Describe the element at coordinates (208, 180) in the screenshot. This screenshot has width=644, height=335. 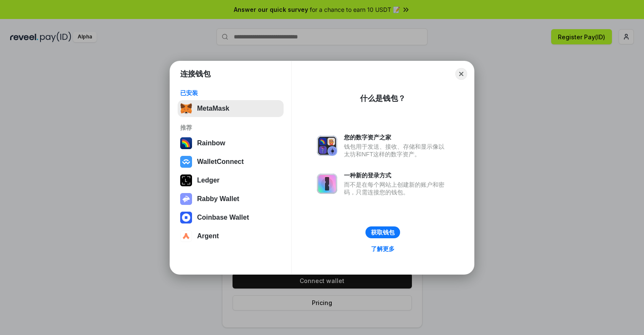
I see `div: Ledger` at that location.